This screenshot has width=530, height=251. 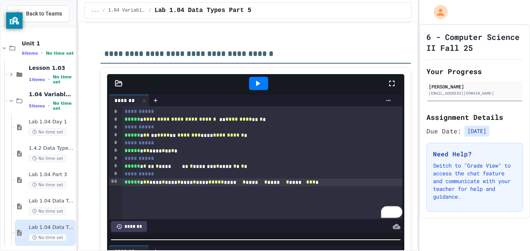 What do you see at coordinates (37, 106) in the screenshot?
I see `span: 5 items` at bounding box center [37, 106].